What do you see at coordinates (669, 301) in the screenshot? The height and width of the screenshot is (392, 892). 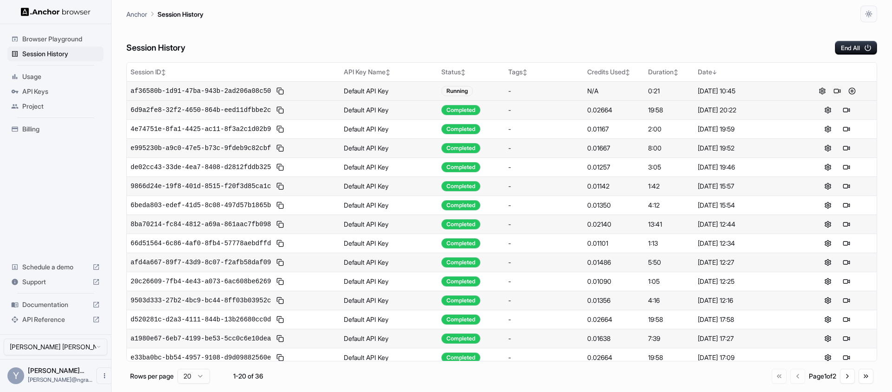 I see `div: 4:16` at bounding box center [669, 301].